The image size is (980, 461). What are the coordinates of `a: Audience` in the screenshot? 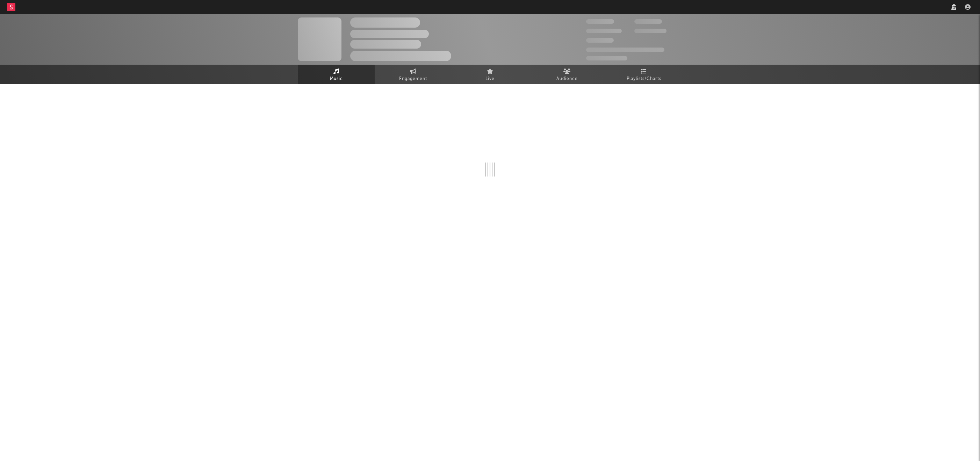 It's located at (567, 74).